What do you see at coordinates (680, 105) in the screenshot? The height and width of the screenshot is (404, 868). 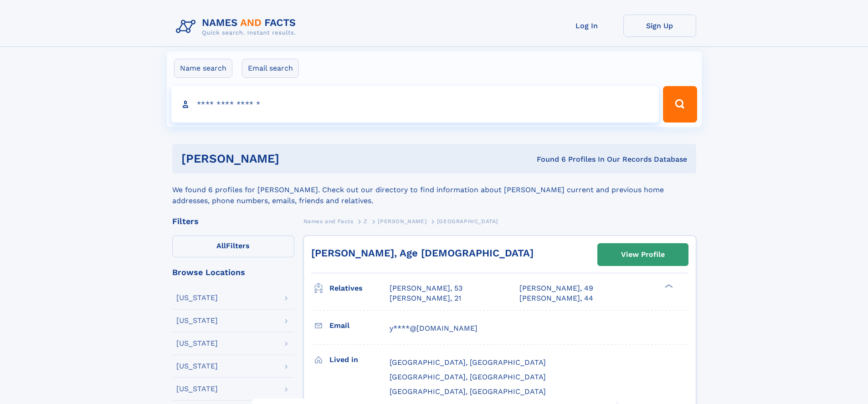 I see `button: Search Button` at bounding box center [680, 105].